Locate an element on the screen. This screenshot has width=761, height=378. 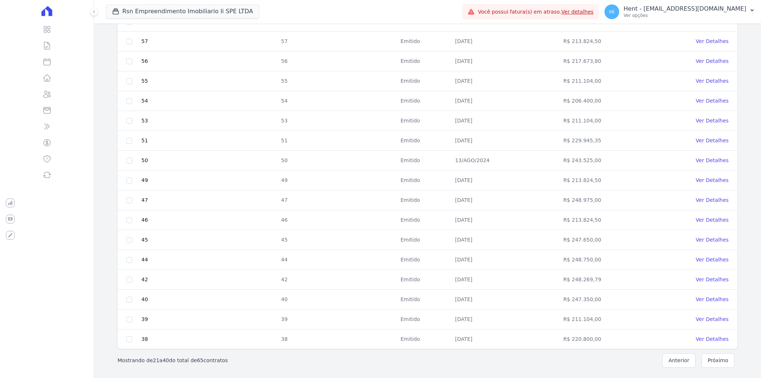
nav: Pagination is located at coordinates (428, 360).